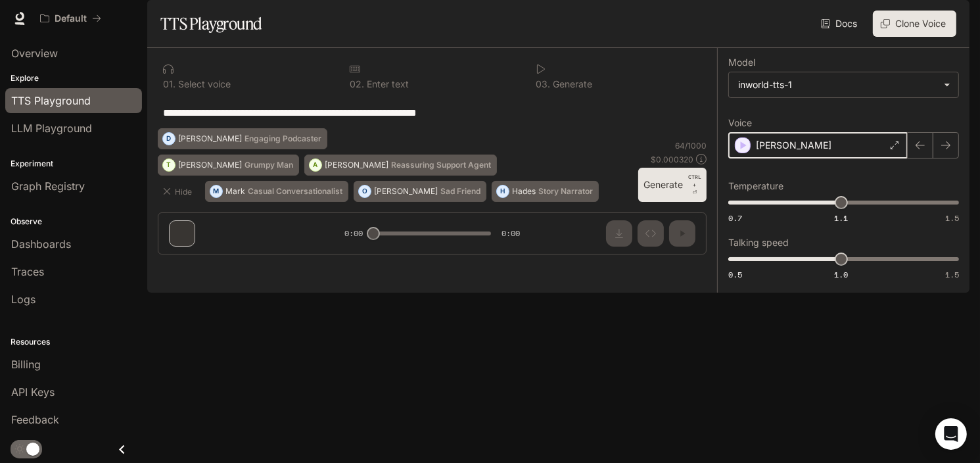  Describe the element at coordinates (758, 243) in the screenshot. I see `p: Talking speed` at that location.